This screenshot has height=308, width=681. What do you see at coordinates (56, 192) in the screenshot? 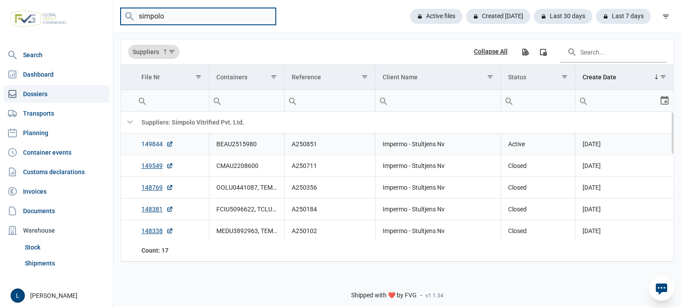
I see `a: Invoices` at bounding box center [56, 192].